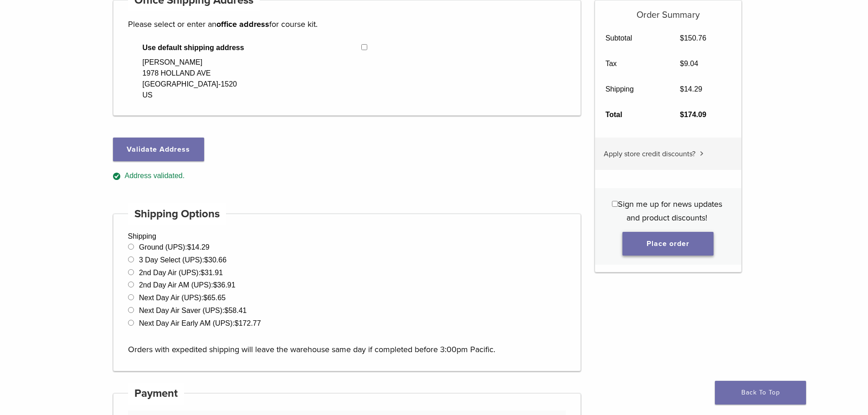  What do you see at coordinates (236, 310) in the screenshot?
I see `bdi: 58.41` at bounding box center [236, 310].